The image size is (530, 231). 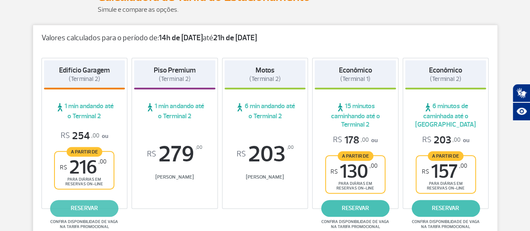 I want to click on span: 216, so click(x=83, y=167).